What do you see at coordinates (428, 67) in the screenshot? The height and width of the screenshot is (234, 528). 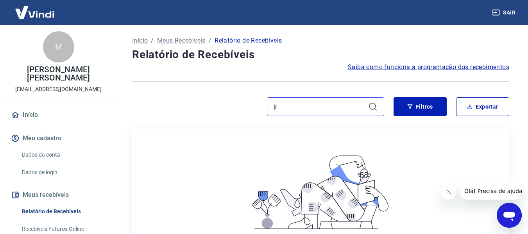 I see `span: Saiba como funciona a programação dos recebimentos` at bounding box center [428, 67].